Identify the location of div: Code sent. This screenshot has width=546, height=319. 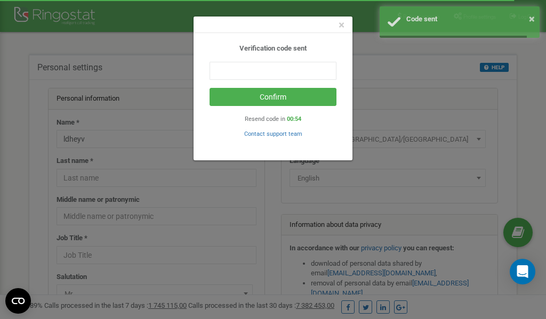
(468, 19).